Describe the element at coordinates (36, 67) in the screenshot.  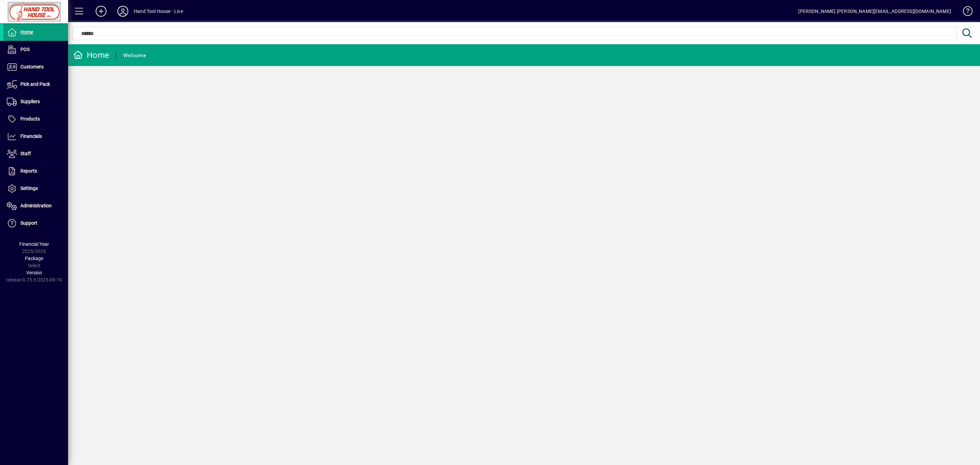
I see `a: Customers` at that location.